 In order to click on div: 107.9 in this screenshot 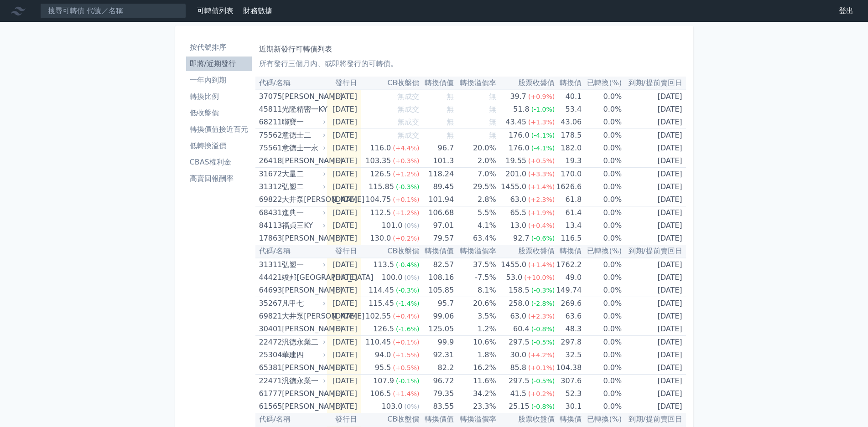, I will do `click(384, 381)`.